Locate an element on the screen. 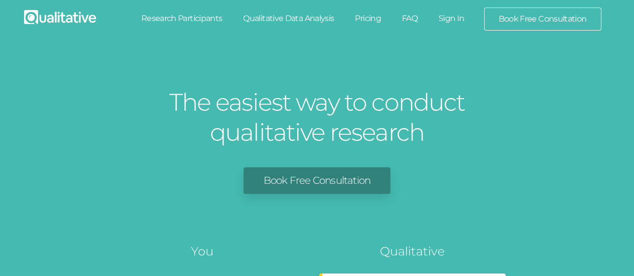 This screenshot has height=276, width=634. a: Qualitative Data Analysis is located at coordinates (288, 19).